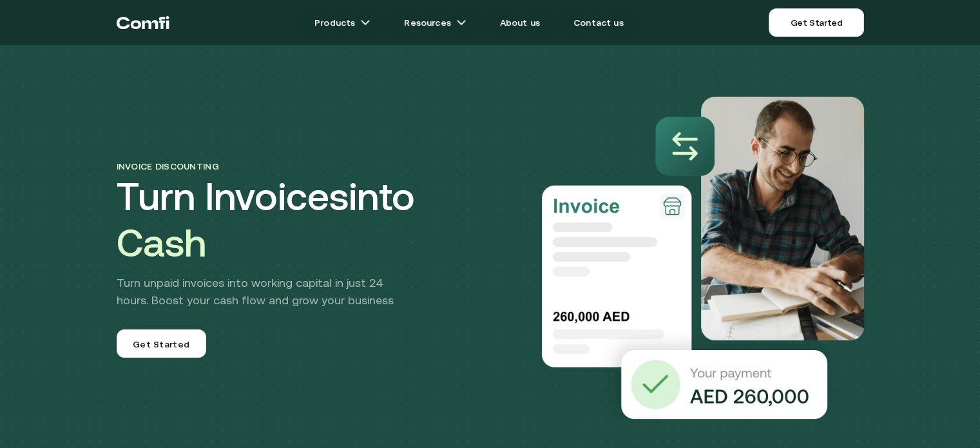 Image resolution: width=980 pixels, height=448 pixels. I want to click on a: About us, so click(520, 23).